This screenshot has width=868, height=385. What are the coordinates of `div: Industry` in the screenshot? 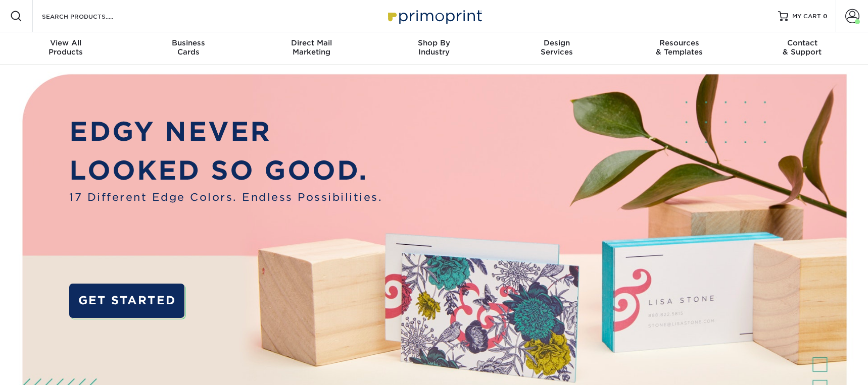 It's located at (434, 48).